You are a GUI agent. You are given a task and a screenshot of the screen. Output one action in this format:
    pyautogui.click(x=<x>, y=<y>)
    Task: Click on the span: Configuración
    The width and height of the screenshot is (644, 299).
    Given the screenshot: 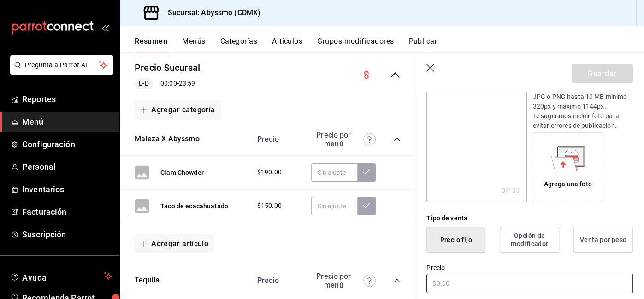 What is the action you would take?
    pyautogui.click(x=67, y=144)
    